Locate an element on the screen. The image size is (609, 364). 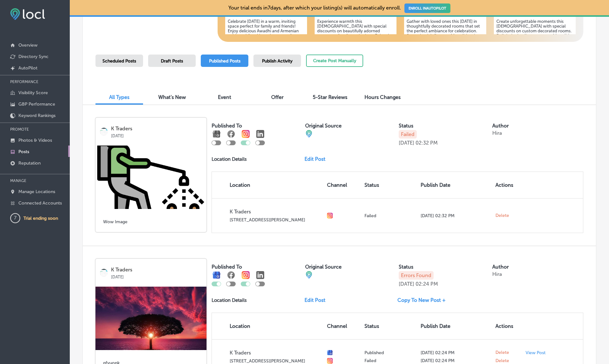
p: 02:24 PM is located at coordinates (427, 284).